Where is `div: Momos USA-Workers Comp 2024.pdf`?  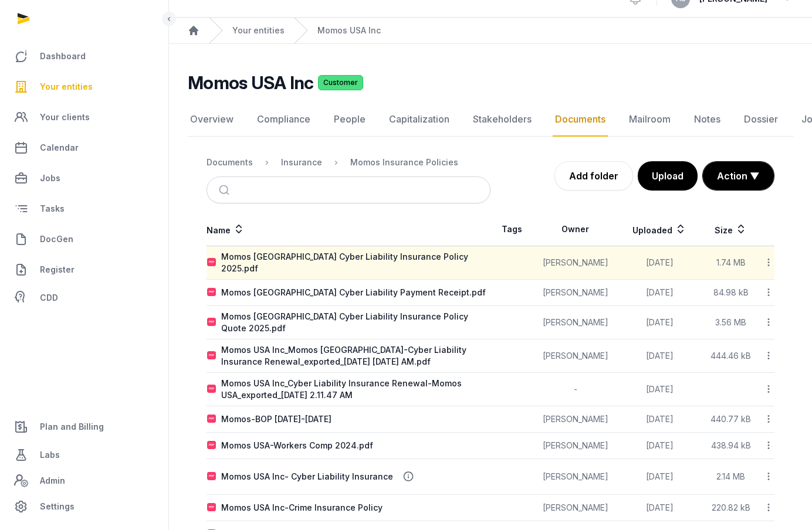
div: Momos USA-Workers Comp 2024.pdf is located at coordinates (297, 446).